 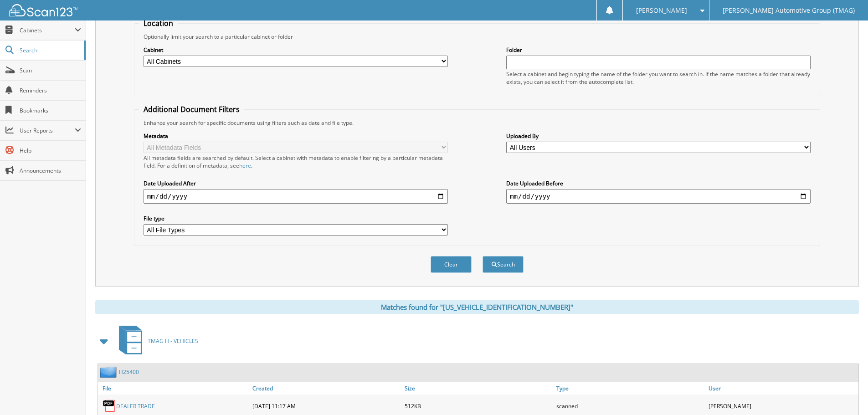 I want to click on a: User, so click(x=782, y=388).